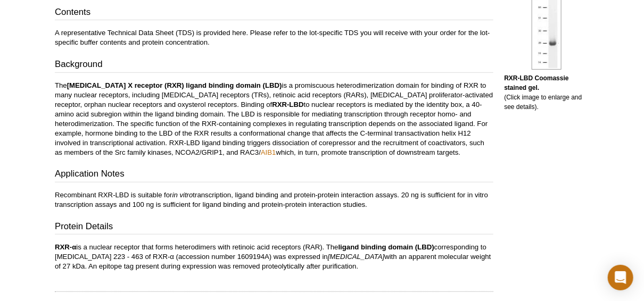 This screenshot has width=644, height=301. What do you see at coordinates (386, 247) in the screenshot?
I see `b: ligand binding domain (LBD)` at bounding box center [386, 247].